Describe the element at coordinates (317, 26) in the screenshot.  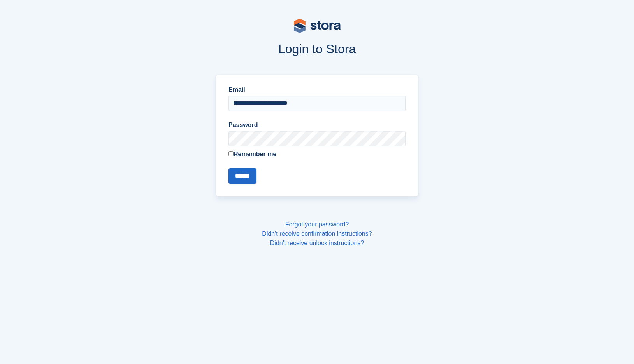
I see `img: stora-logo-53a41332b3708ae10de48c4981b4e9114cc0af31d8433b30ea865607fb682f29.svg` at that location.